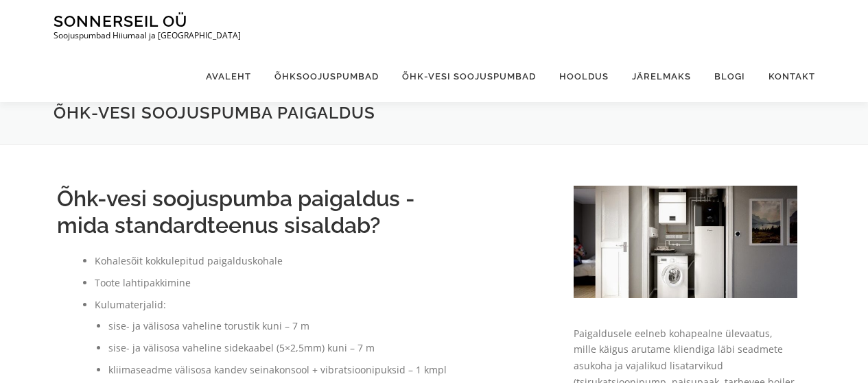 The width and height of the screenshot is (868, 383). What do you see at coordinates (730, 76) in the screenshot?
I see `a: Blogi` at bounding box center [730, 76].